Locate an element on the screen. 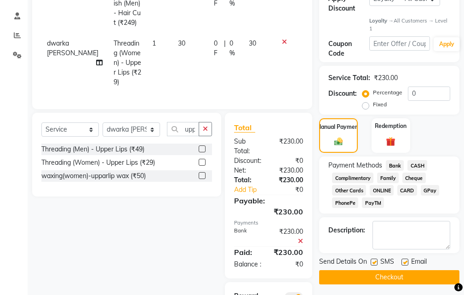 The height and width of the screenshot is (295, 464). span: GPay is located at coordinates (430, 190).